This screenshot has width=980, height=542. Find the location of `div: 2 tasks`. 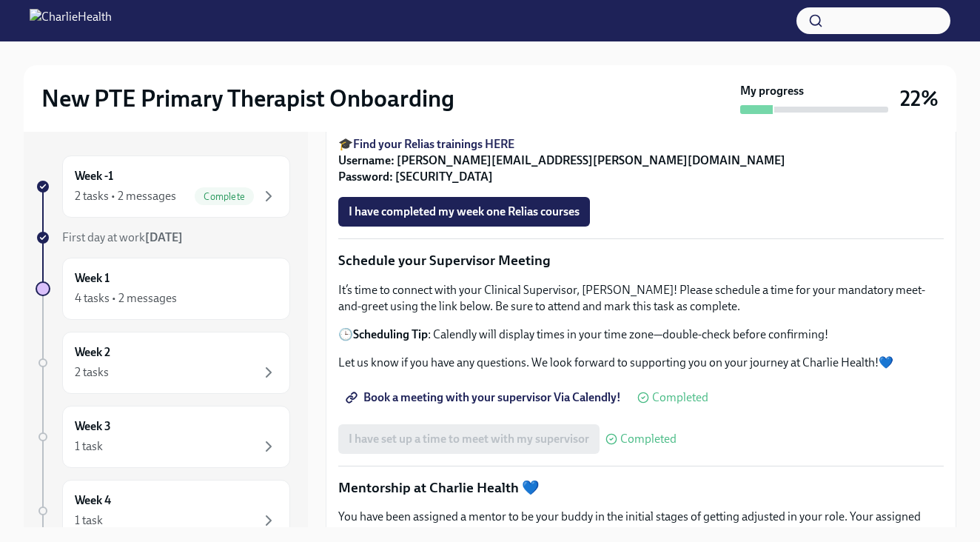

div: 2 tasks is located at coordinates (92, 372).